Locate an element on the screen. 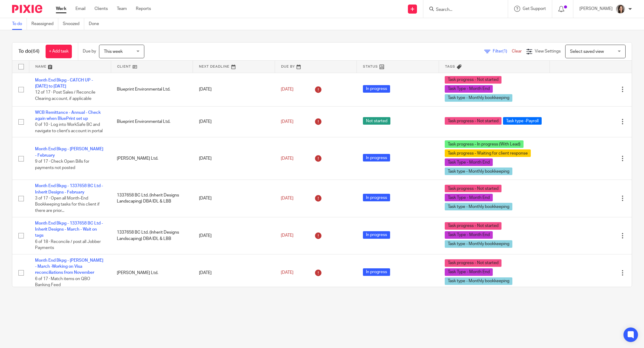  span: (1) is located at coordinates (504, 51).